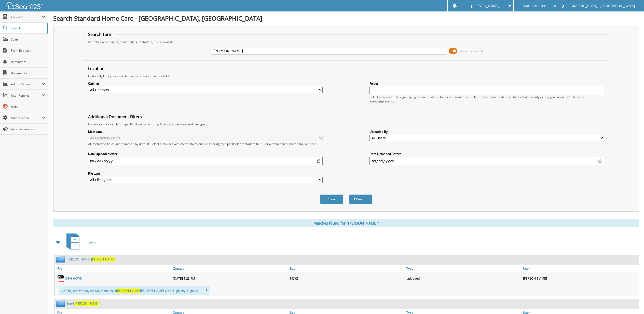 This screenshot has height=314, width=644. What do you see at coordinates (206, 143) in the screenshot?
I see `div: All metadata fields are searched by default. Select a cabinet with metadata to enable filtering b...` at bounding box center [206, 143].